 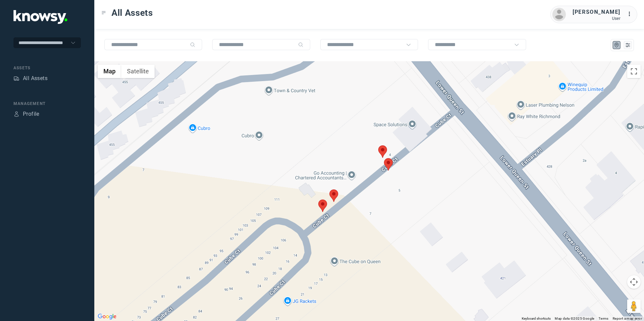 What do you see at coordinates (107, 316) in the screenshot?
I see `a: Open this area in Google Maps (opens a new window)` at bounding box center [107, 316].